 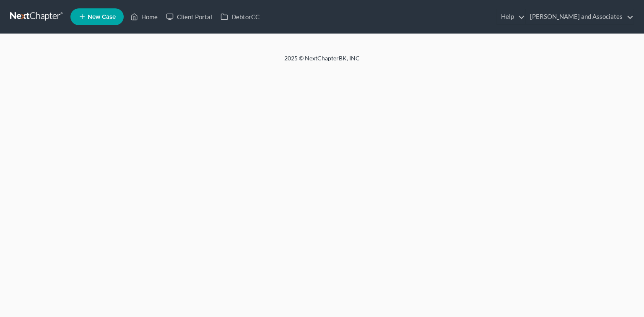 I want to click on a: Home, so click(x=144, y=17).